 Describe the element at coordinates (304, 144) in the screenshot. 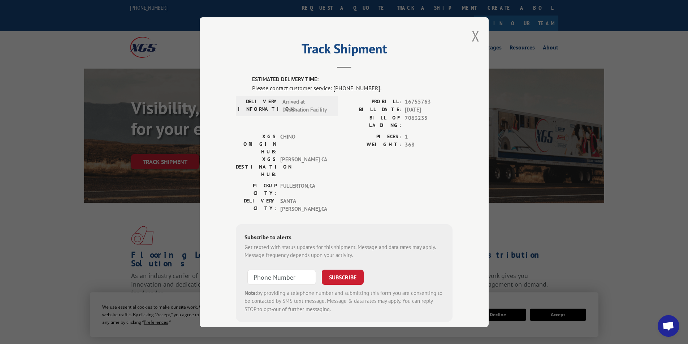

I see `span: CHINO` at that location.